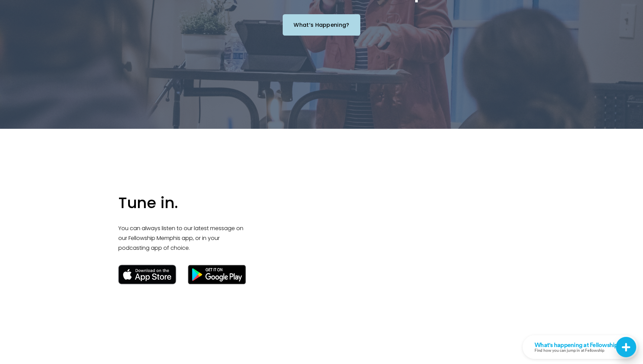 This screenshot has height=364, width=643. Describe the element at coordinates (182, 203) in the screenshot. I see `h2: Tune in.` at that location.